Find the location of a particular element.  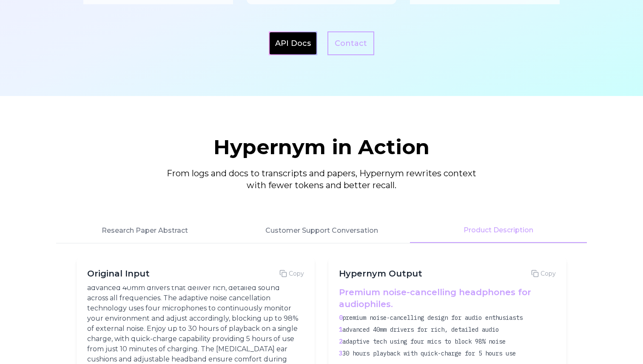

h2: Hypernym in Action is located at coordinates (322, 147).